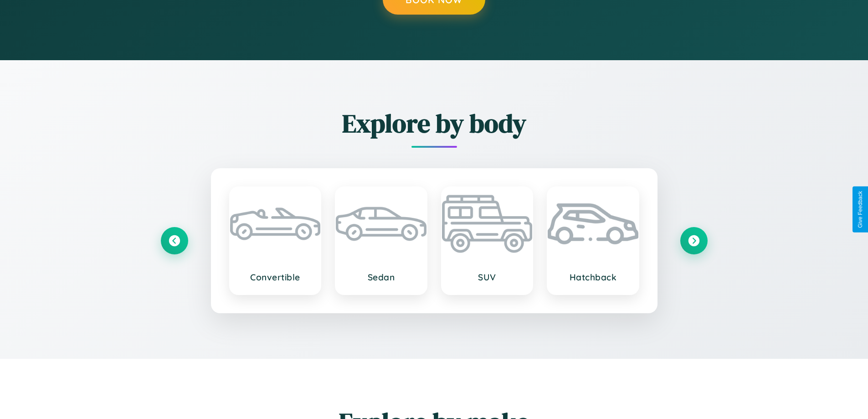 This screenshot has height=419, width=868. What do you see at coordinates (434, 123) in the screenshot?
I see `h2: Explore by body` at bounding box center [434, 123].